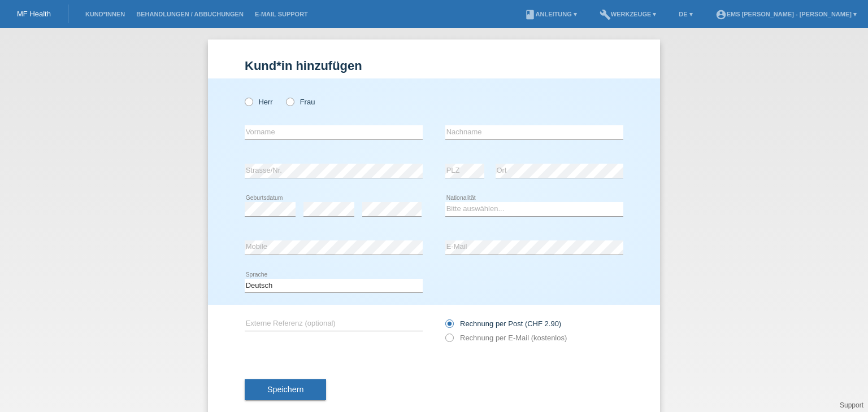 This screenshot has height=412, width=868. What do you see at coordinates (300, 102) in the screenshot?
I see `label: Frau` at bounding box center [300, 102].